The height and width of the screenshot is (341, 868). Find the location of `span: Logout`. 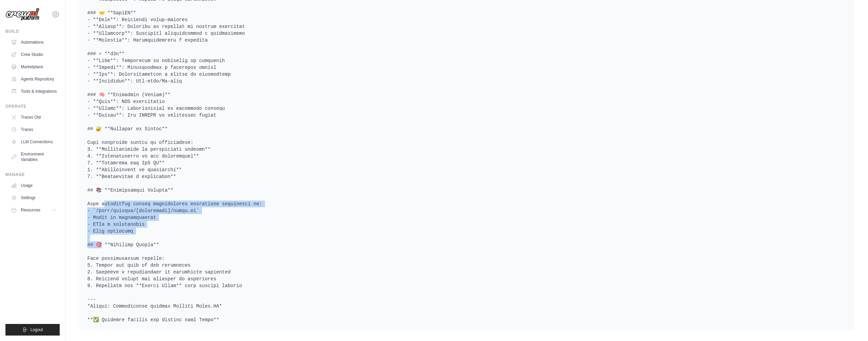

span: Logout is located at coordinates (36, 330).